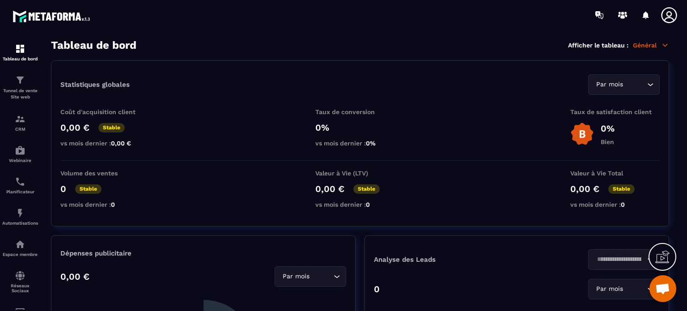  Describe the element at coordinates (20, 288) in the screenshot. I see `p: Réseaux Sociaux` at that location.